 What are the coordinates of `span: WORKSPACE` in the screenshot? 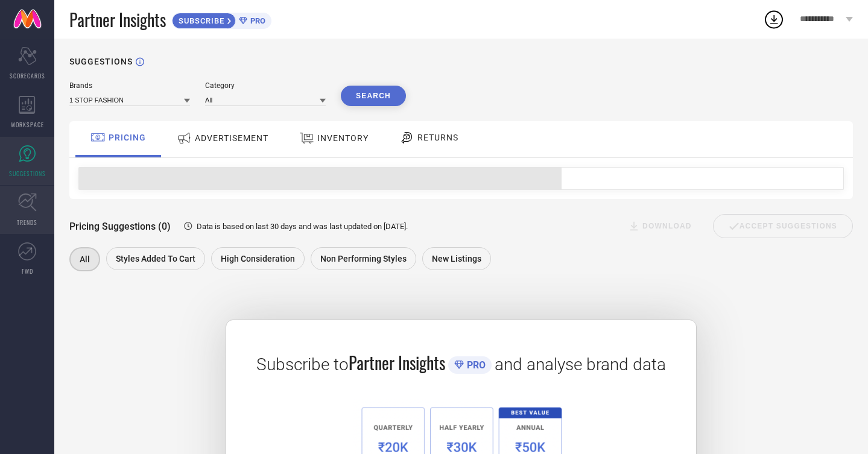 It's located at (27, 124).